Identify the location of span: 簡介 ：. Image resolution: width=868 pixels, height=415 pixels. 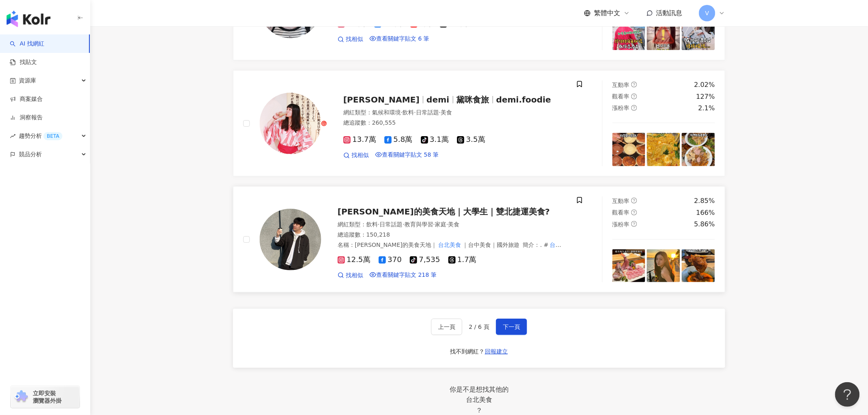
(450, 249).